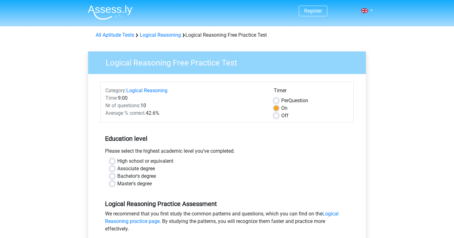 This screenshot has height=238, width=454. I want to click on span: Per, so click(285, 100).